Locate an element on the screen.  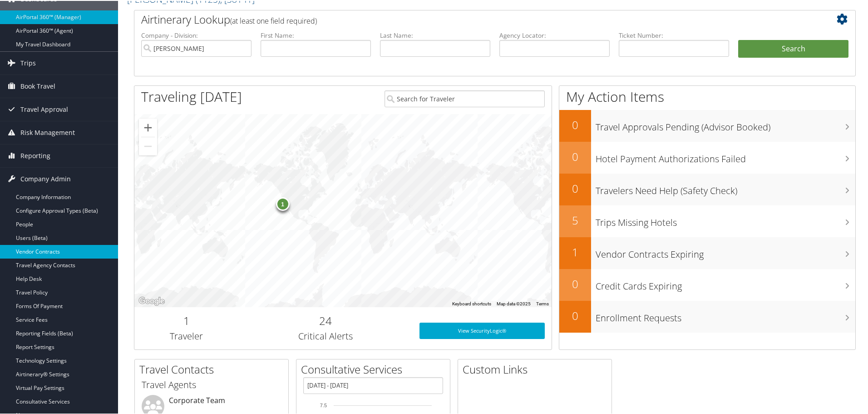
h2: Airtinerary Lookup is located at coordinates (465, 19).